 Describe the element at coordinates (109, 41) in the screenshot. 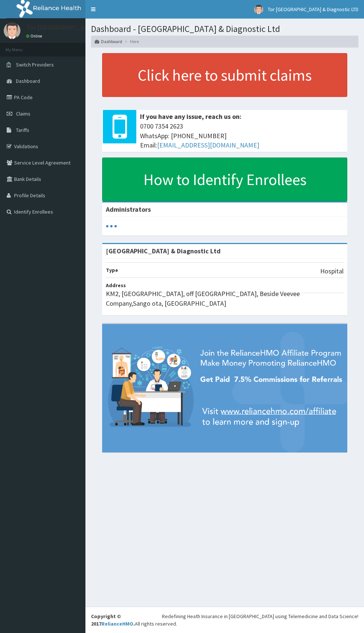

I see `a: Dashboard` at that location.